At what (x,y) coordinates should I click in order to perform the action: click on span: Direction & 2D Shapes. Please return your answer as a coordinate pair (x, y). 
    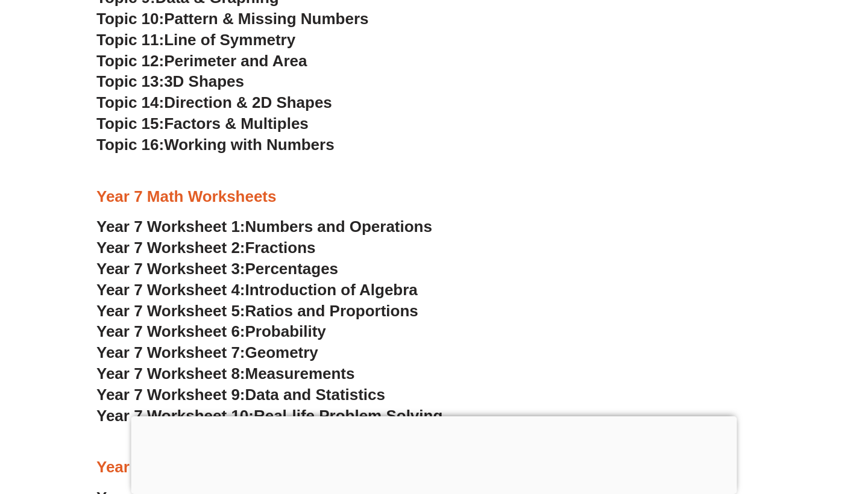
    Looking at the image, I should click on (248, 102).